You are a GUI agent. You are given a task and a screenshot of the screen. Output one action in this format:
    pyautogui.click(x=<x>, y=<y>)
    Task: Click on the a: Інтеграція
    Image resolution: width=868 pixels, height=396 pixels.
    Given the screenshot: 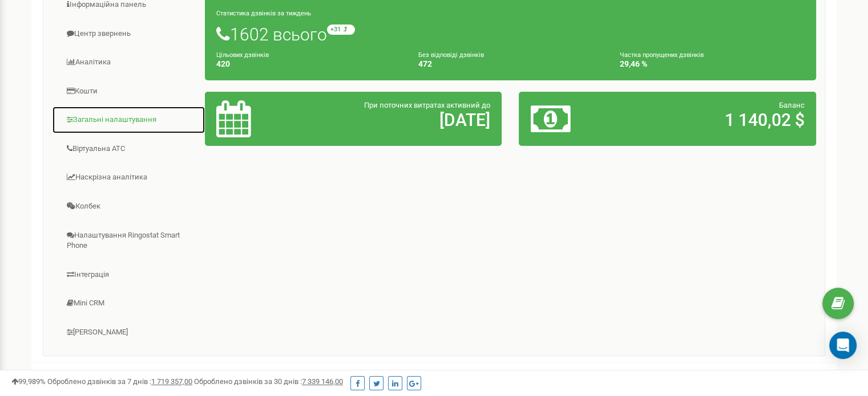 What is the action you would take?
    pyautogui.click(x=129, y=275)
    